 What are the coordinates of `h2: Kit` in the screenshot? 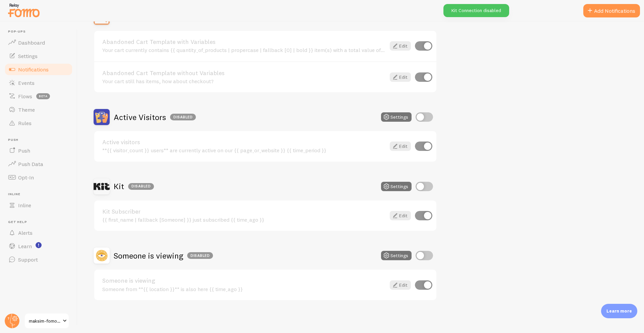 It's located at (134, 186).